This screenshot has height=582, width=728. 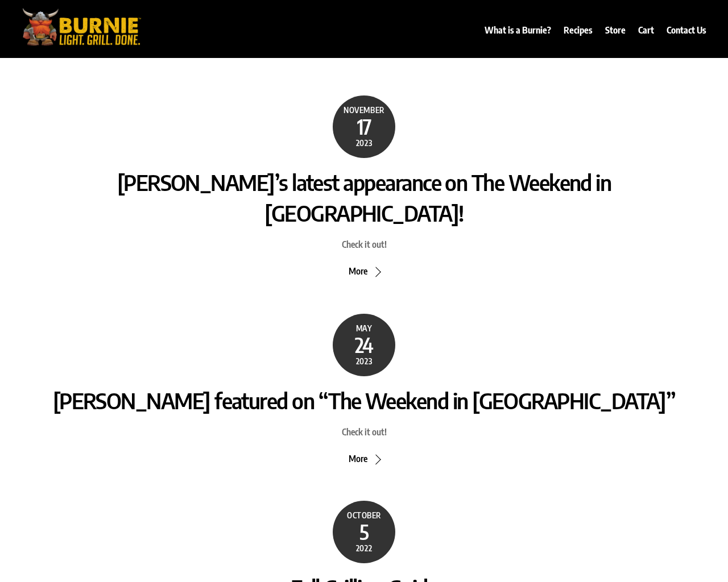 I want to click on a: What is a Burnie?, so click(x=518, y=30).